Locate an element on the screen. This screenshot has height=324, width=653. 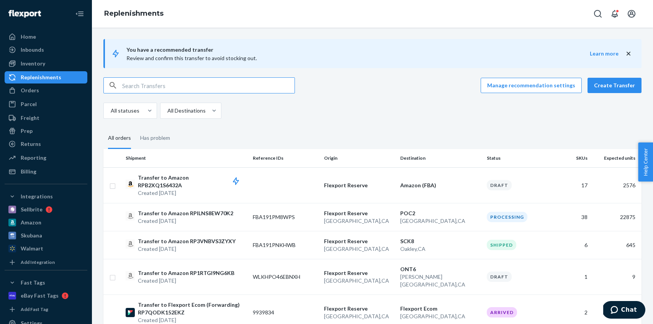
th: Reference IDs is located at coordinates (285, 158).